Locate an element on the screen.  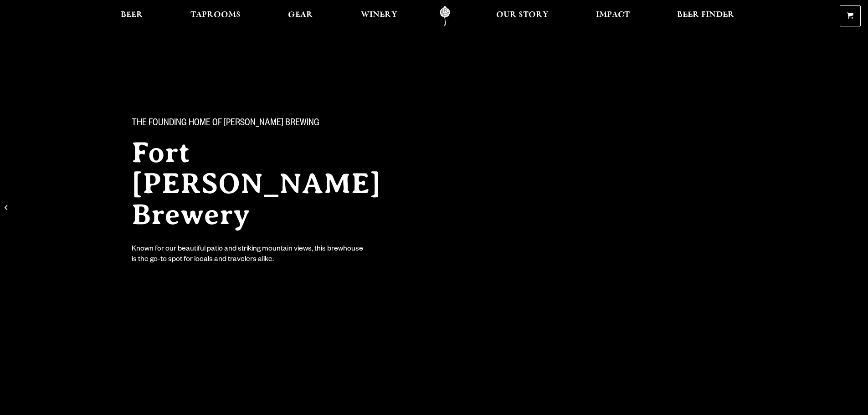
span: Our Story is located at coordinates (522, 15).